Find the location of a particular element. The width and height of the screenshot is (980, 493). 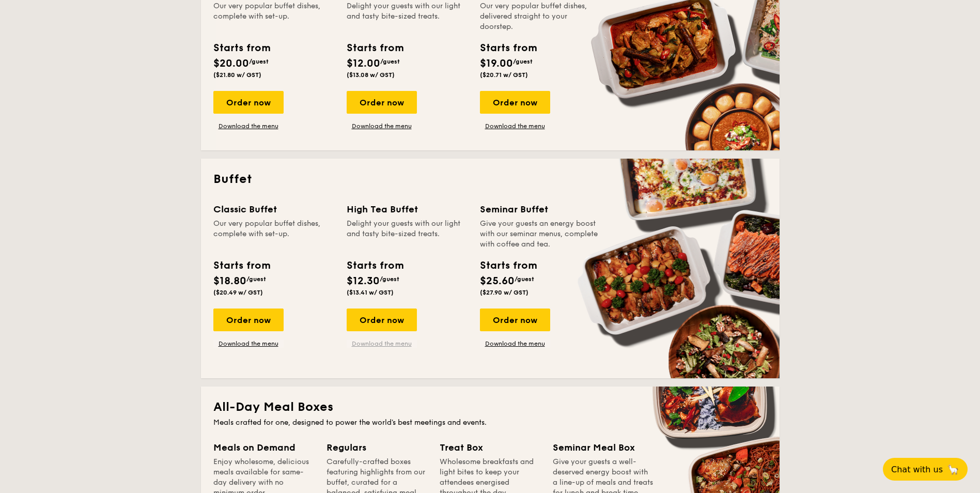

div: Give your guests an energy boost with our seminar menus, complete with coffee and tea. is located at coordinates (540, 234).